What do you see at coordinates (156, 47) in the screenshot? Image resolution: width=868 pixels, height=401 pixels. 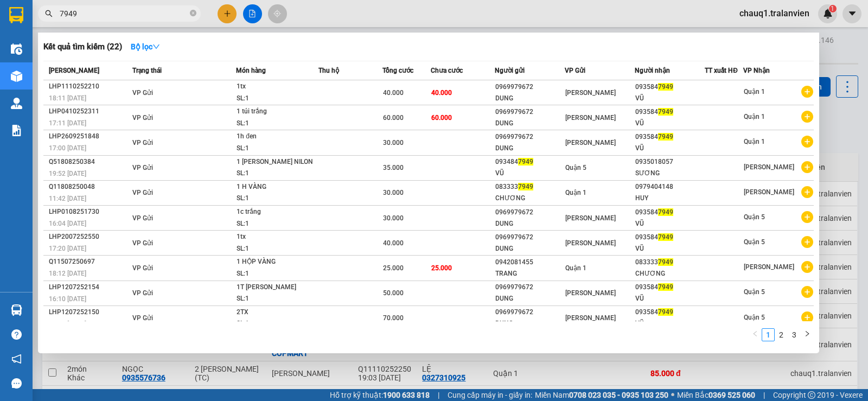 I see `span: down` at bounding box center [156, 47].